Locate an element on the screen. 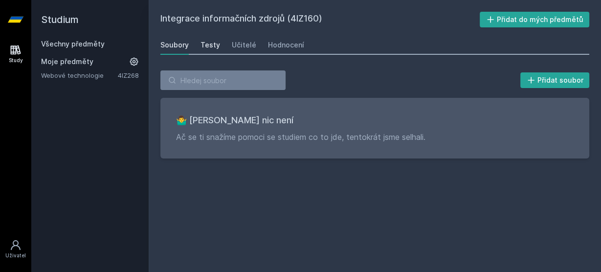 This screenshot has height=272, width=601. button: Přidat soubor is located at coordinates (555, 80).